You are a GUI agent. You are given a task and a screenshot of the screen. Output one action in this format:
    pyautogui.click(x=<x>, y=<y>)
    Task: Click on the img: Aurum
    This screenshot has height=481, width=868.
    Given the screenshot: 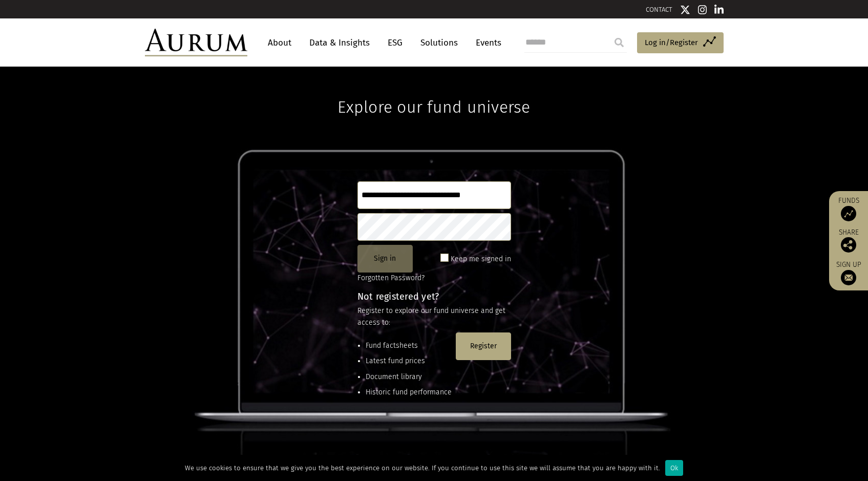 What is the action you would take?
    pyautogui.click(x=196, y=43)
    